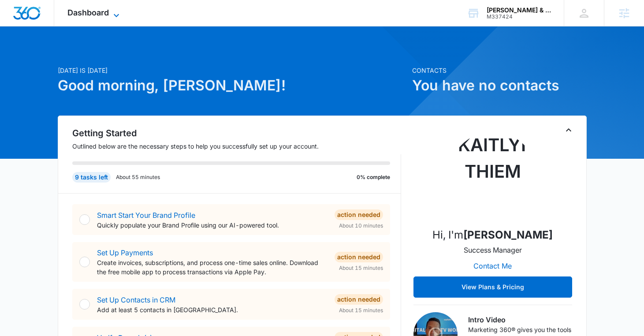 Image resolution: width=644 pixels, height=336 pixels. What do you see at coordinates (125, 252) in the screenshot?
I see `a: Set Up Payments` at bounding box center [125, 252].